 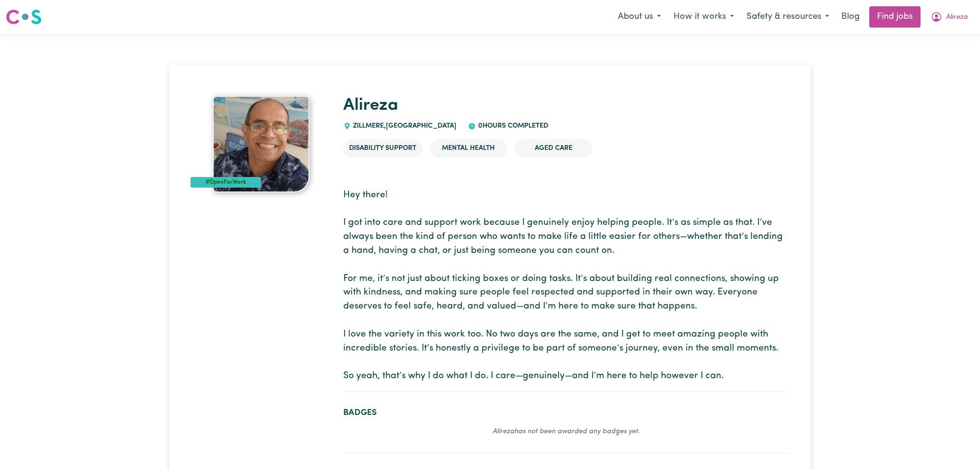 What do you see at coordinates (512, 126) in the screenshot?
I see `span: 0 hours completed` at bounding box center [512, 126].